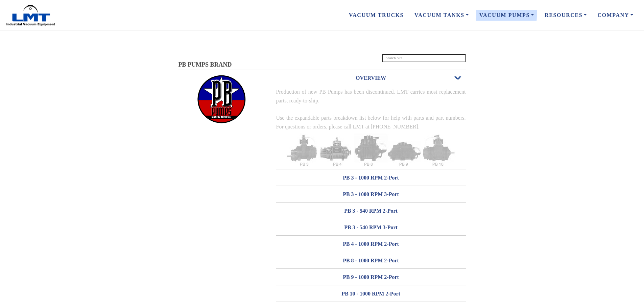 This screenshot has width=644, height=308. What do you see at coordinates (506, 15) in the screenshot?
I see `a: Vacuum Pumps` at bounding box center [506, 15].